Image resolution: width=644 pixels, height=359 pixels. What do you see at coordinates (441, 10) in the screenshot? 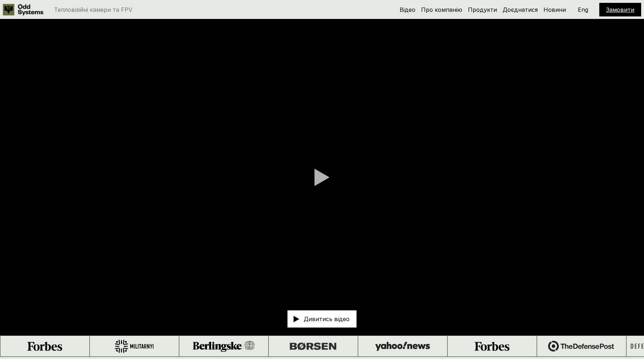
I see `a: Про компанію` at bounding box center [441, 10].